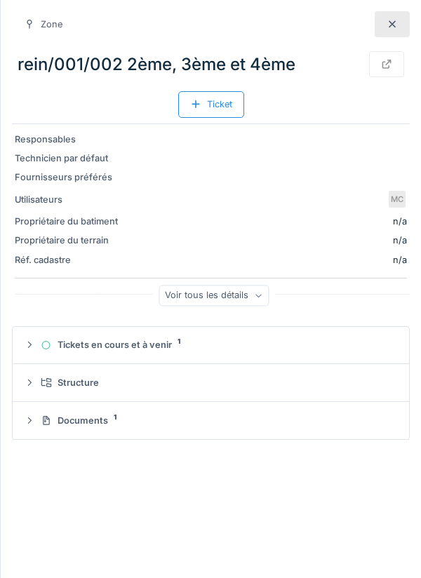  What do you see at coordinates (67, 139) in the screenshot?
I see `div: Responsables` at bounding box center [67, 139].